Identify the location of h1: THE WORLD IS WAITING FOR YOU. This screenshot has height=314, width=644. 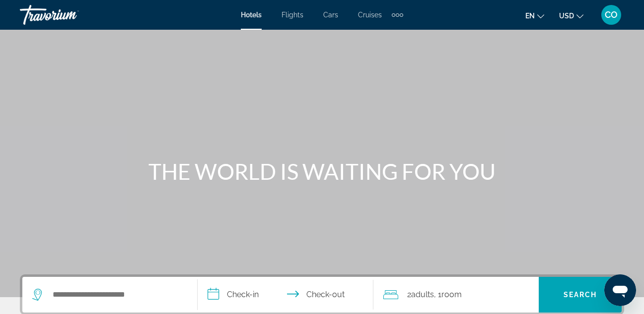
(322, 171).